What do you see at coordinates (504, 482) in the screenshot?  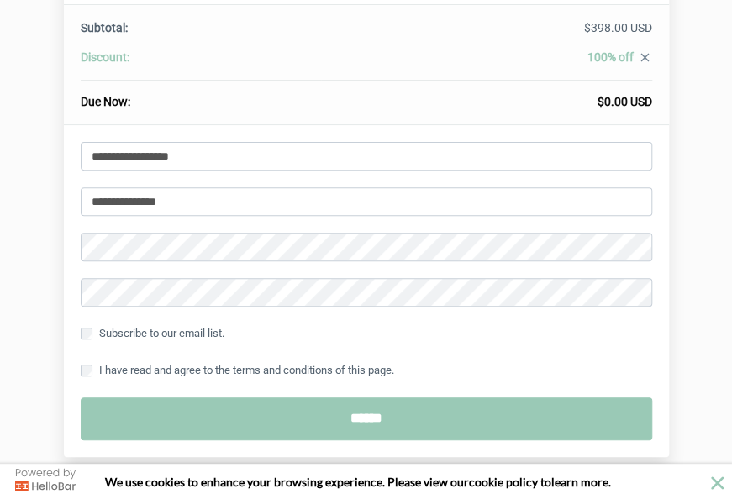 I see `a: cookie policy` at bounding box center [504, 482].